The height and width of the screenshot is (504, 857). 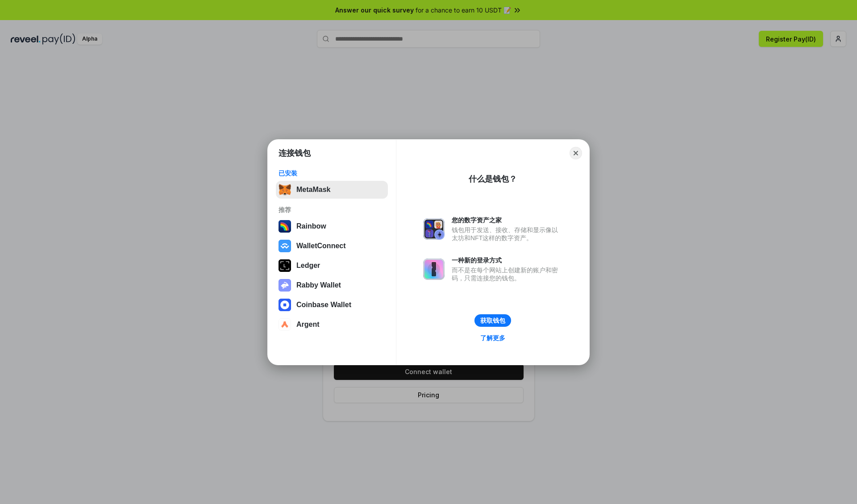 What do you see at coordinates (332, 305) in the screenshot?
I see `button: Coinbase Wallet` at bounding box center [332, 305].